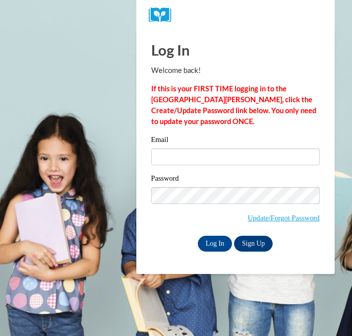 This screenshot has height=336, width=352. Describe the element at coordinates (253, 244) in the screenshot. I see `a: Sign Up` at that location.